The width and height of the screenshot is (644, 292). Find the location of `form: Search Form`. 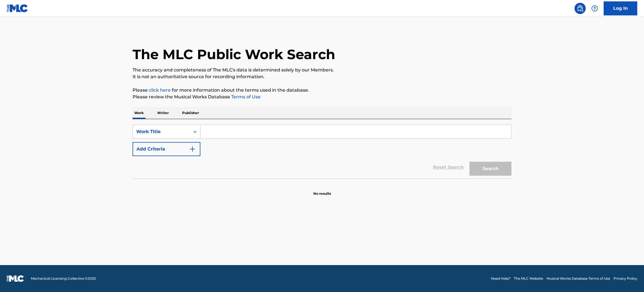

form: Search Form is located at coordinates (322, 152).